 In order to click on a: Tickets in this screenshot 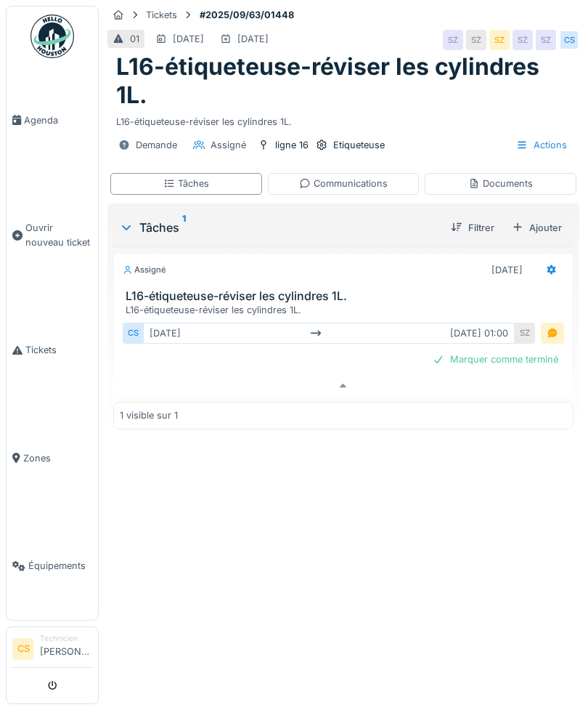, I will do `click(53, 349)`.